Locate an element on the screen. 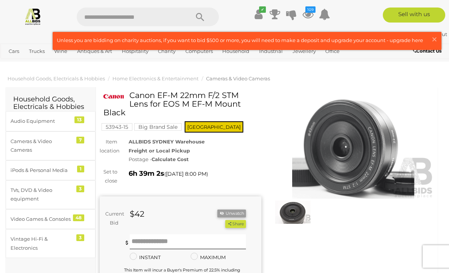 This screenshot has height=273, width=449. a: Home Electronics & Entertainment is located at coordinates (155, 79).